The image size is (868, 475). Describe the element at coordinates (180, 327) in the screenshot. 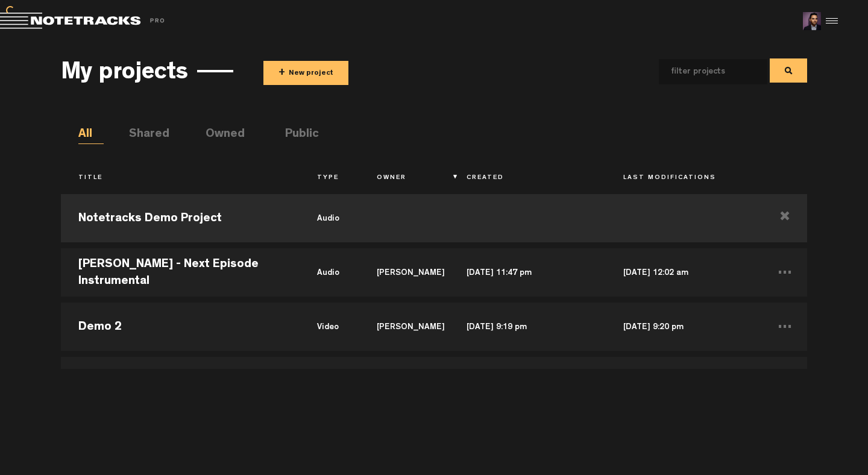

I see `td: Demo 2` at that location.